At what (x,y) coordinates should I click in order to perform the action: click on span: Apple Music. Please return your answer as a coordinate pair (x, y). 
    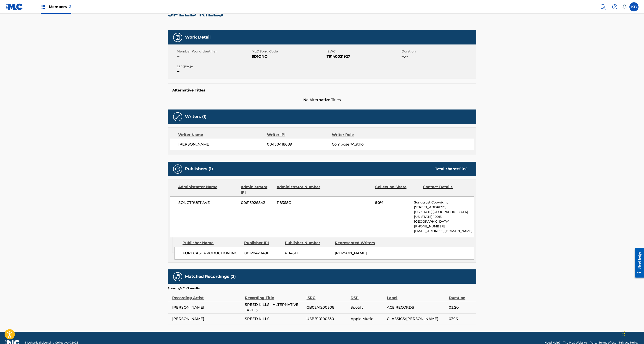
    Looking at the image, I should click on (368, 319).